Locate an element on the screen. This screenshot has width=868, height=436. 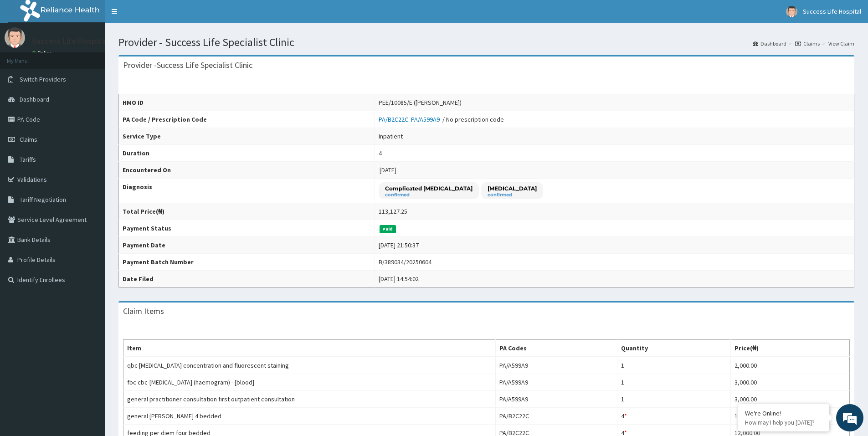
td: general practitioner consultation first outpatient consultation is located at coordinates (309, 399).